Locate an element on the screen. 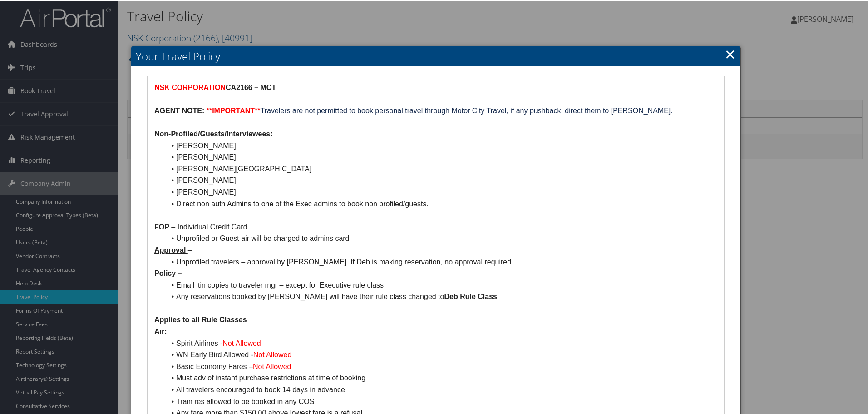 Image resolution: width=868 pixels, height=414 pixels. li: Train res allowed to be booked in any COS is located at coordinates (441, 401).